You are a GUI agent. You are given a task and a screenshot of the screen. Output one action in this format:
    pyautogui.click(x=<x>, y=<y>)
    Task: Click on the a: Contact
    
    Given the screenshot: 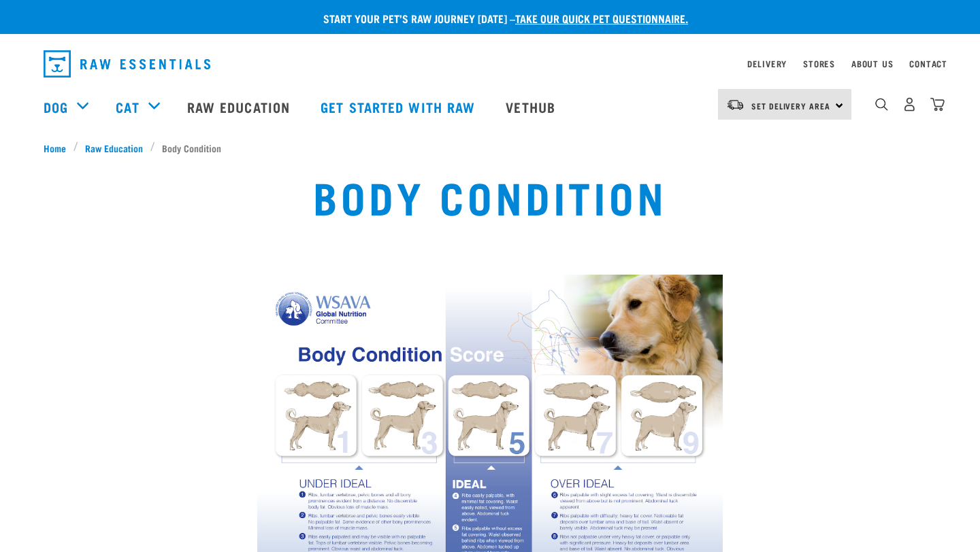 What is the action you would take?
    pyautogui.click(x=928, y=63)
    